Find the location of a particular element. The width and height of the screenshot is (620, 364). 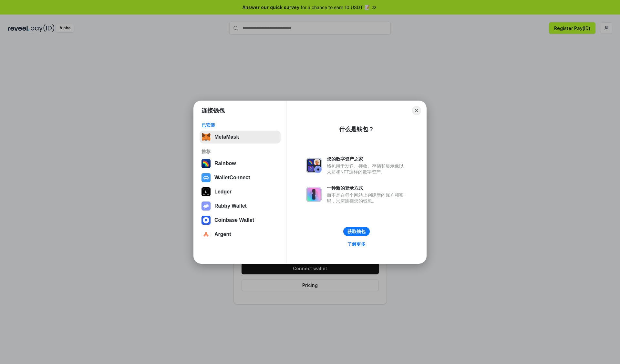

div: Rabby Wallet is located at coordinates (230, 206).